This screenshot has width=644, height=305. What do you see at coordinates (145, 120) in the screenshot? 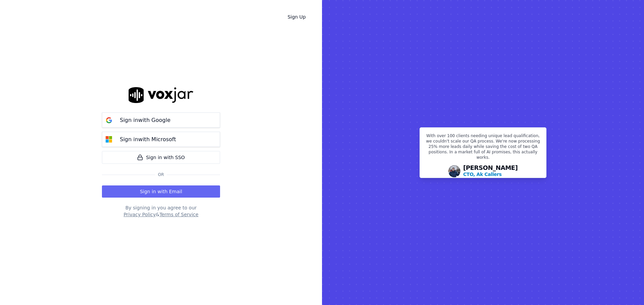
I see `p: Sign in with Google` at bounding box center [145, 120].